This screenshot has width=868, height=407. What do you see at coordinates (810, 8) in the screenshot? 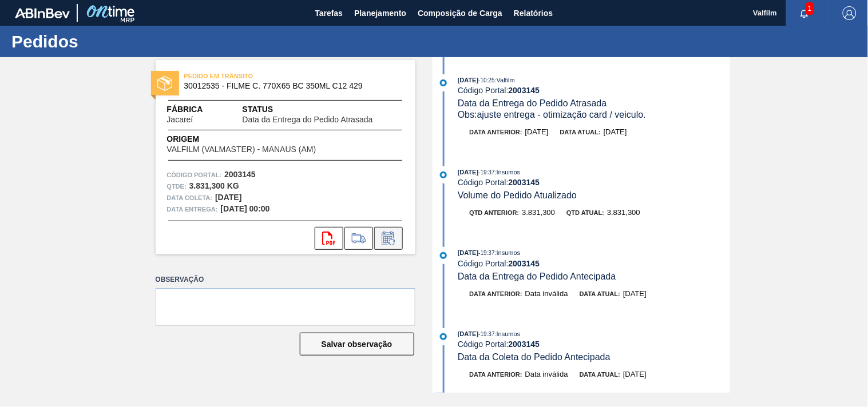
I see `span: 1` at bounding box center [810, 8].